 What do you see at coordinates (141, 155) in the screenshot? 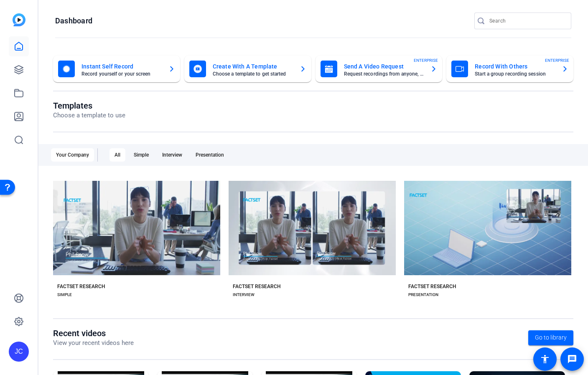
I see `div: Simple` at bounding box center [141, 155].